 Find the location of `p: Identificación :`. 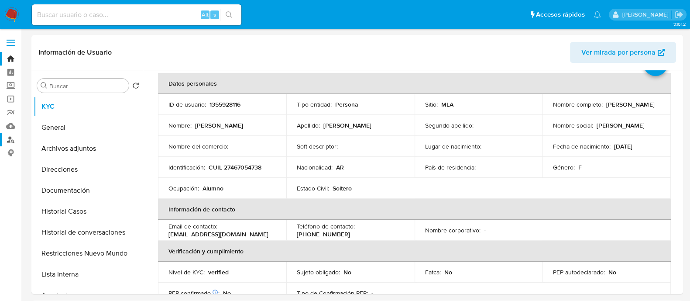

p: Identificación : is located at coordinates (187, 167).